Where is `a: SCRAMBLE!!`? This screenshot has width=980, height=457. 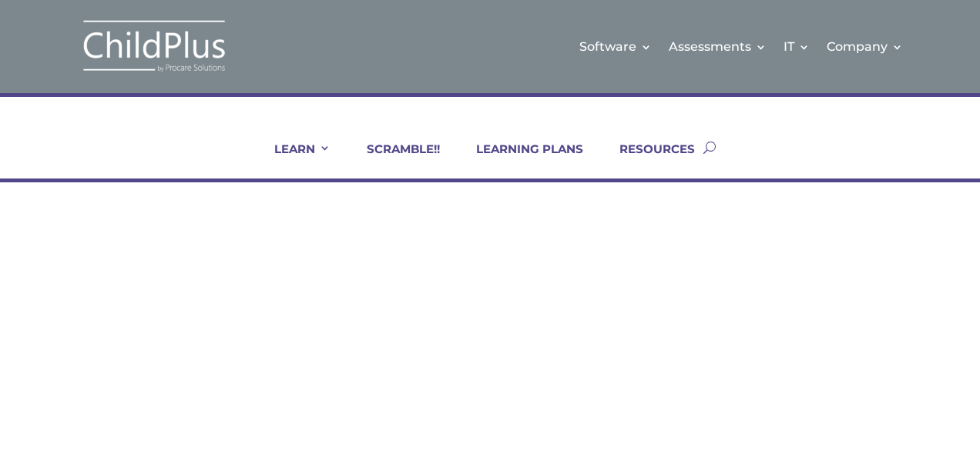 a: SCRAMBLE!! is located at coordinates (394, 160).